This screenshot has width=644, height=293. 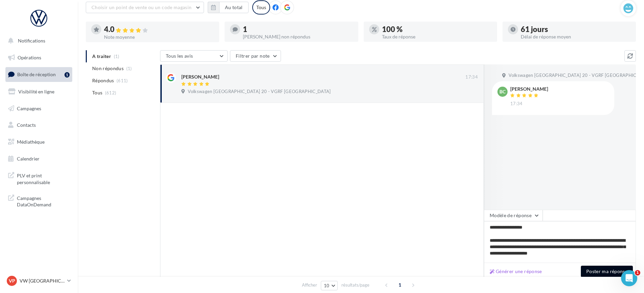 I want to click on span: VP, so click(x=12, y=281).